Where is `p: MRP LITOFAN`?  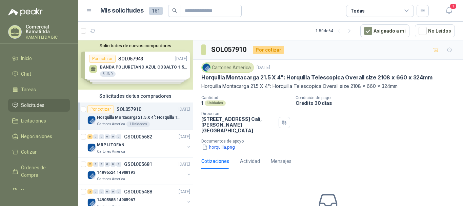
p: MRP LITOFAN is located at coordinates (111, 145).